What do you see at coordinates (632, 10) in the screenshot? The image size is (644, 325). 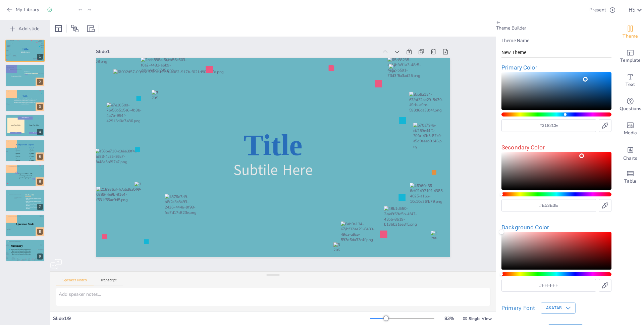 I see `button: h s` at bounding box center [632, 10].